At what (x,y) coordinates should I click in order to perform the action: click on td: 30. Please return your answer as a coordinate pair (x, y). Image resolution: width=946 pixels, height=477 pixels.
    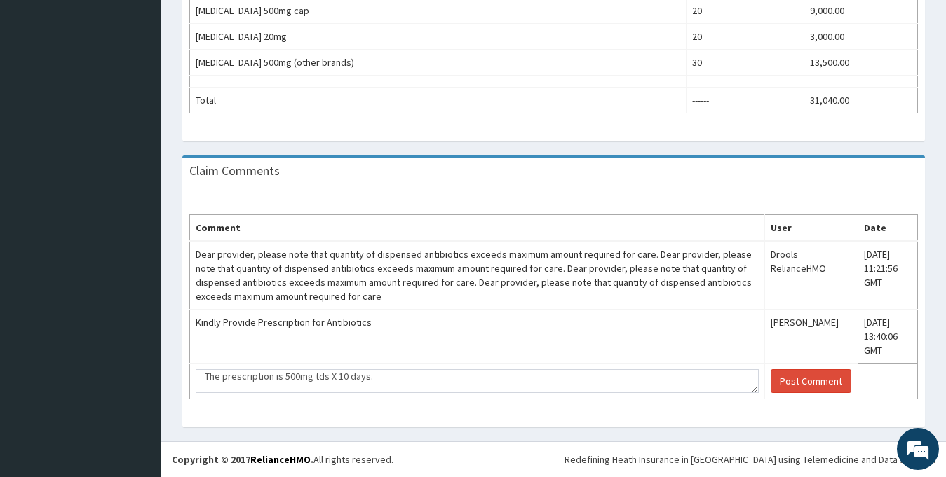
    Looking at the image, I should click on (745, 62).